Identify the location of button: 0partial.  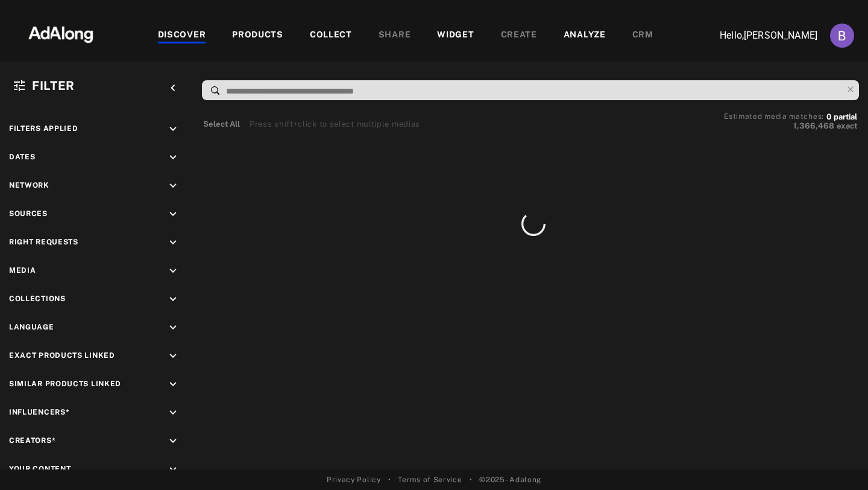
(841, 117).